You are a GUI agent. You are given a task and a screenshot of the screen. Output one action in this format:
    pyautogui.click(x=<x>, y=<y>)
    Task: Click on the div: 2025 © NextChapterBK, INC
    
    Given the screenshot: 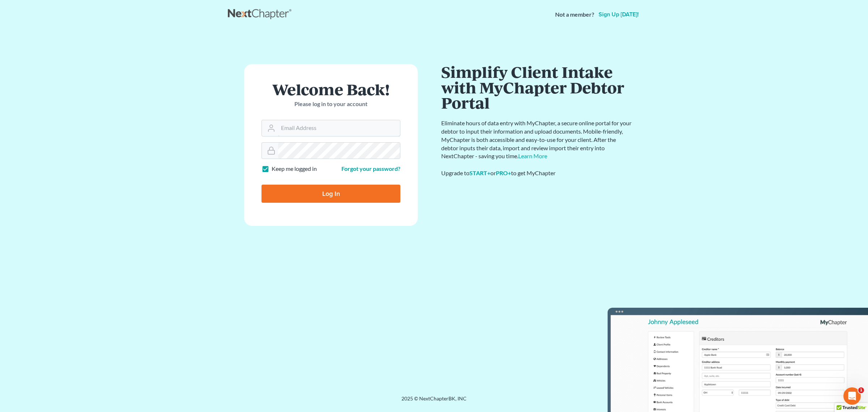 What is the action you would take?
    pyautogui.click(x=434, y=401)
    